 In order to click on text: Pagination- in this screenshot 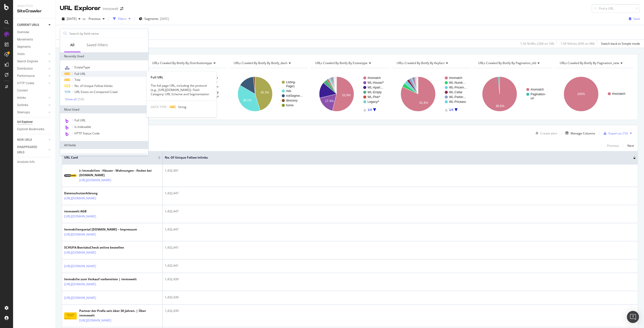, I will do `click(538, 94)`.